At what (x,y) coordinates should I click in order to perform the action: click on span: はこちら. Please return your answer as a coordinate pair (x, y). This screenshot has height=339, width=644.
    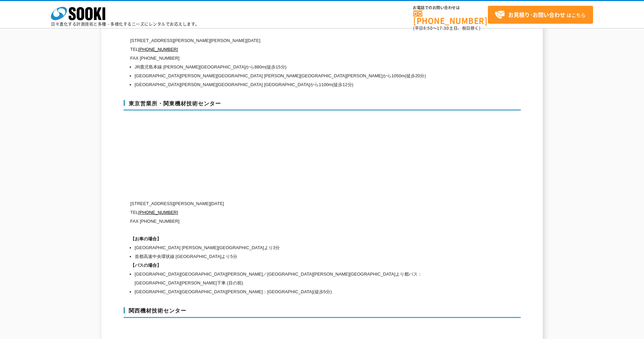
    Looking at the image, I should click on (540, 15).